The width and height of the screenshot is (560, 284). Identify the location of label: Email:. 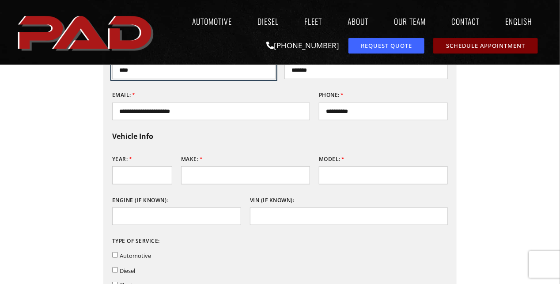
(124, 95).